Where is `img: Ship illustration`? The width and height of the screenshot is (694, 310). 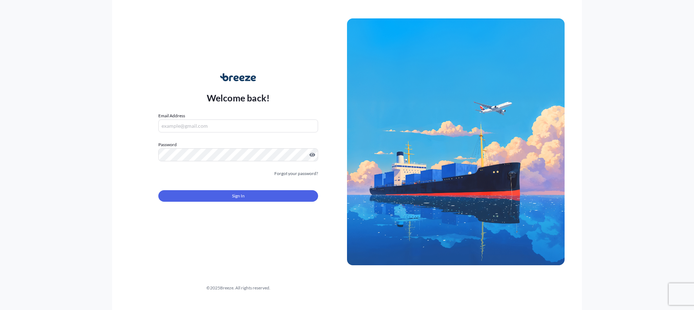
img: Ship illustration is located at coordinates (456, 142).